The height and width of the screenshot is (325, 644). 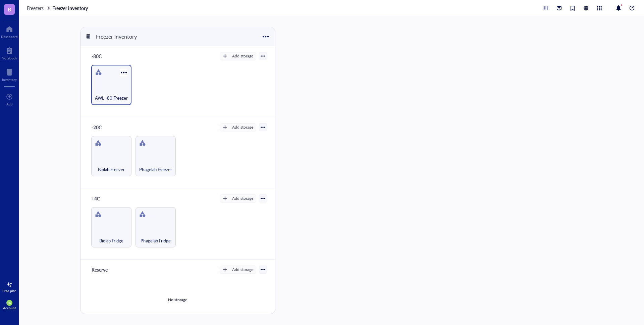 What do you see at coordinates (155, 241) in the screenshot?
I see `span: Phagelab Fridge` at bounding box center [155, 241].